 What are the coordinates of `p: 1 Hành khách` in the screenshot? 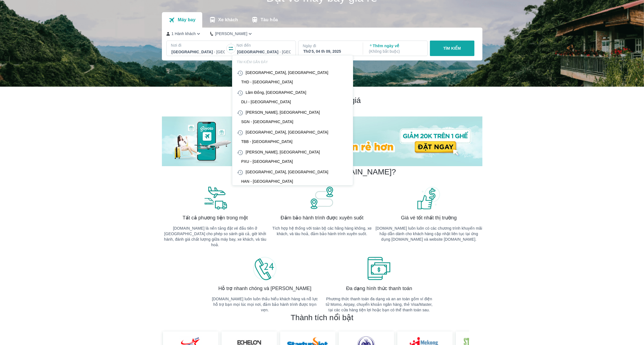 It's located at (184, 33).